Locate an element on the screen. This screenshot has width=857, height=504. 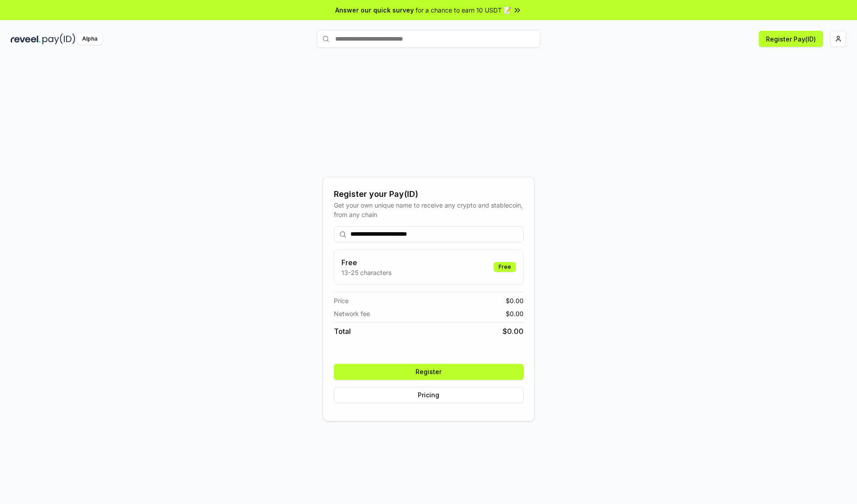
img: reveel_dark is located at coordinates (25, 39).